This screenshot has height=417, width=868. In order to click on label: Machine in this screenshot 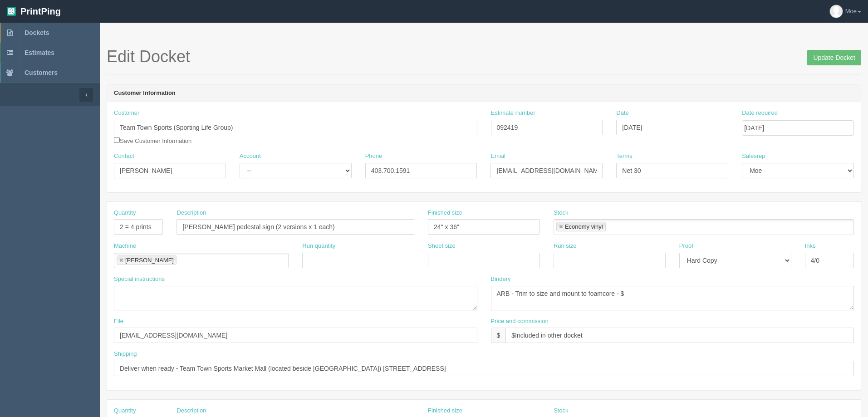, I will do `click(125, 246)`.